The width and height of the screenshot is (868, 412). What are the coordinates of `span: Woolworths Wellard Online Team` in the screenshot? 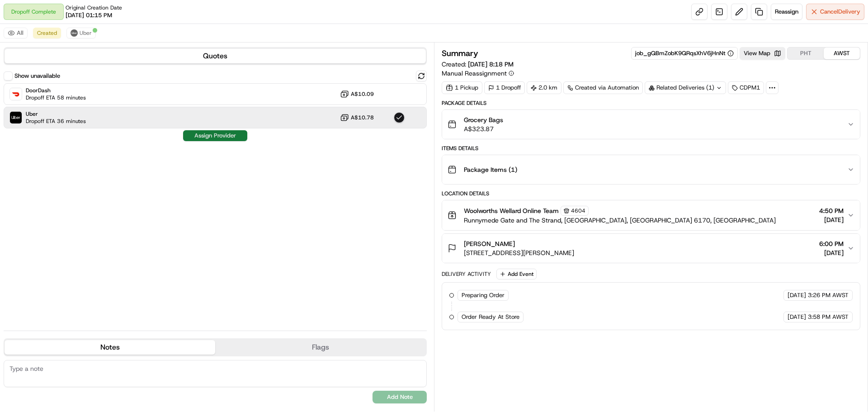 It's located at (512, 211).